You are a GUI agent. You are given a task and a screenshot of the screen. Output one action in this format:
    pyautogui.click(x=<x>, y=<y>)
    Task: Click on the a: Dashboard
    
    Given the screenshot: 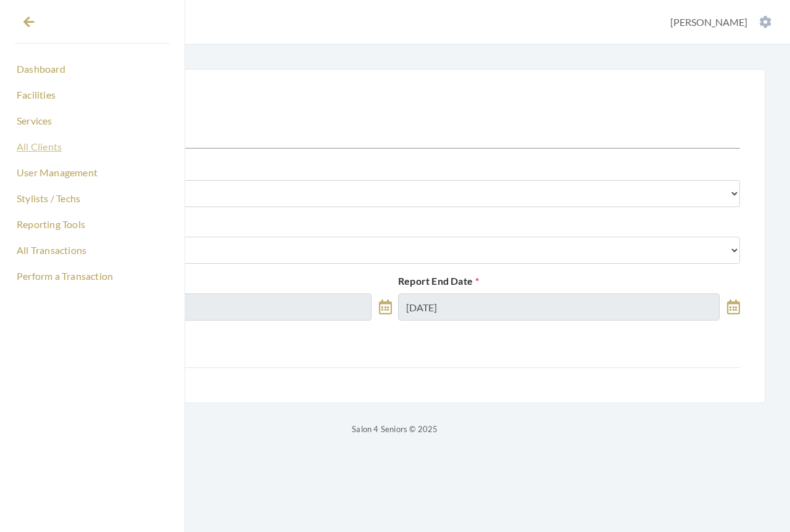 What is the action you would take?
    pyautogui.click(x=92, y=69)
    